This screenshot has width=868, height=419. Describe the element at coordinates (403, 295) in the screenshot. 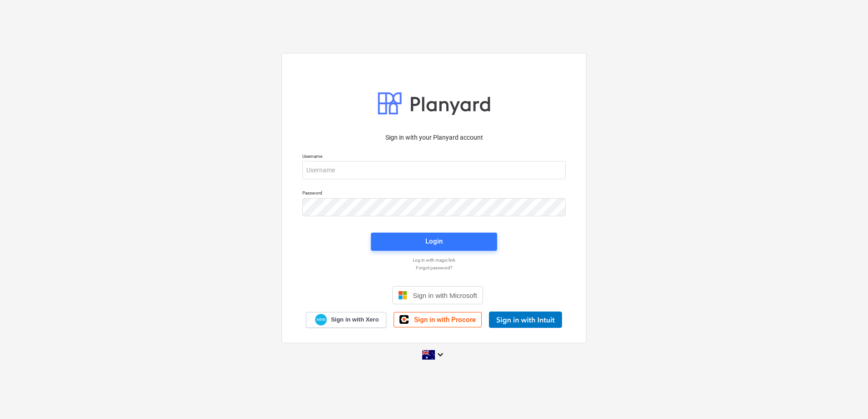

I see `img: Microsoft logo` at that location.